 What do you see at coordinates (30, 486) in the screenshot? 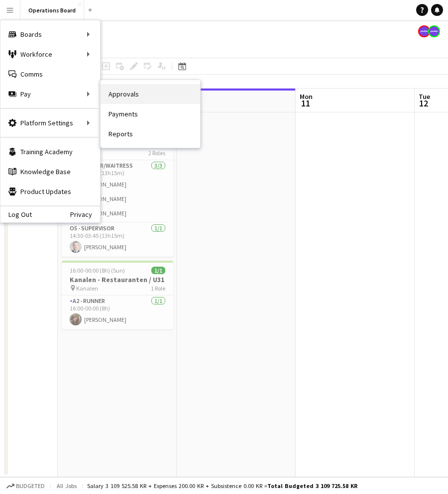
I see `span: Budgeted` at bounding box center [30, 486].